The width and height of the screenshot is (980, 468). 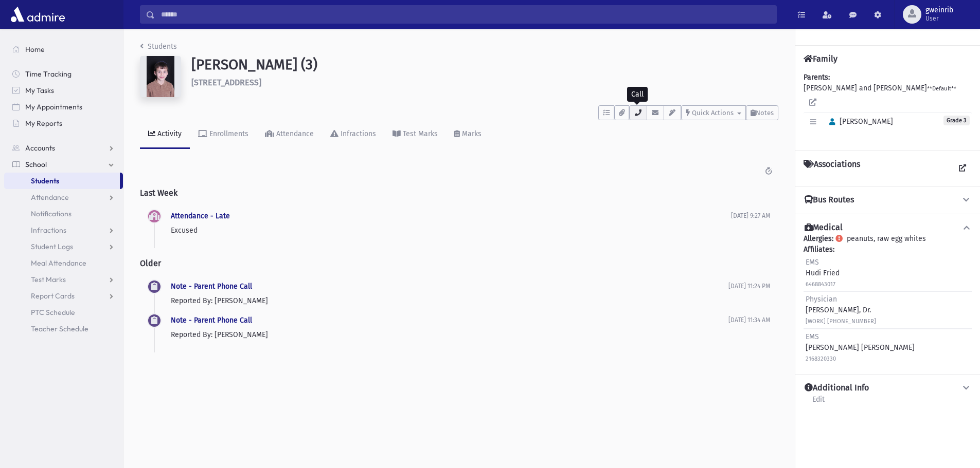 What do you see at coordinates (817, 77) in the screenshot?
I see `b: Parents:` at bounding box center [817, 77].